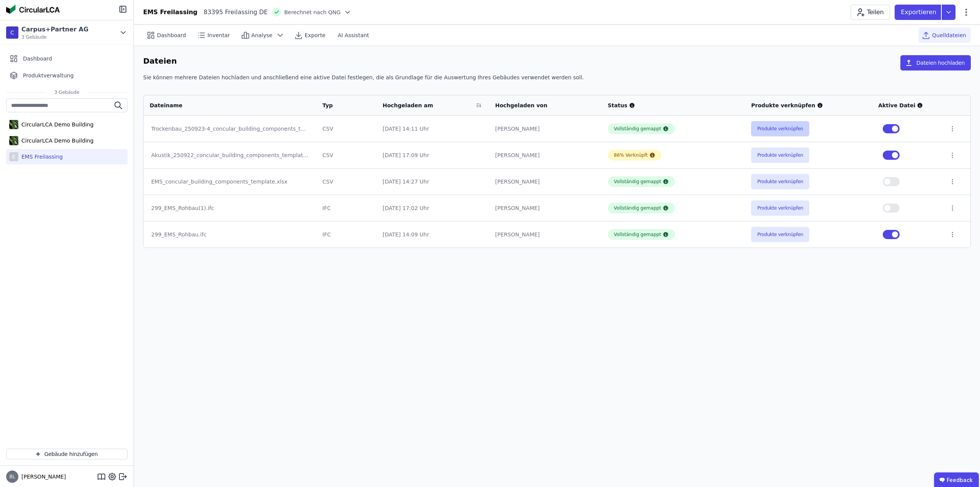 Image resolution: width=980 pixels, height=487 pixels. What do you see at coordinates (55, 30) in the screenshot?
I see `div: Carpus+Partner AG` at bounding box center [55, 30].